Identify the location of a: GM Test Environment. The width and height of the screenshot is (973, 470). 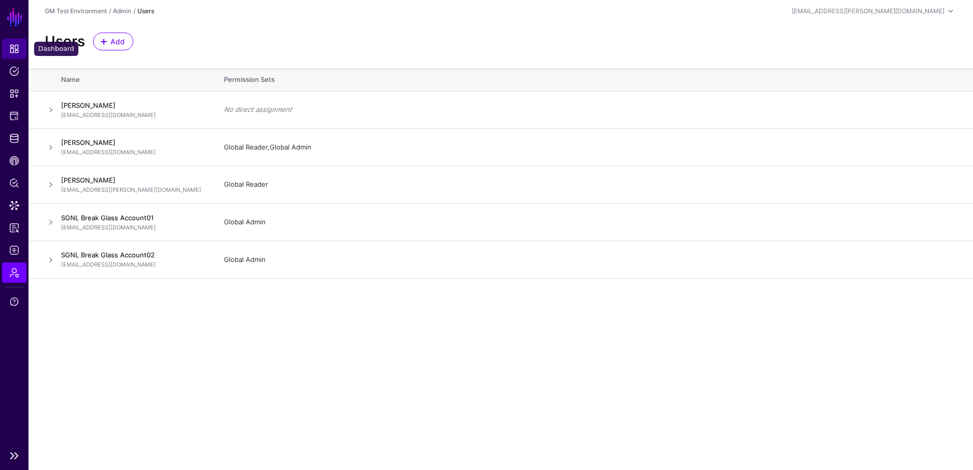
(76, 11).